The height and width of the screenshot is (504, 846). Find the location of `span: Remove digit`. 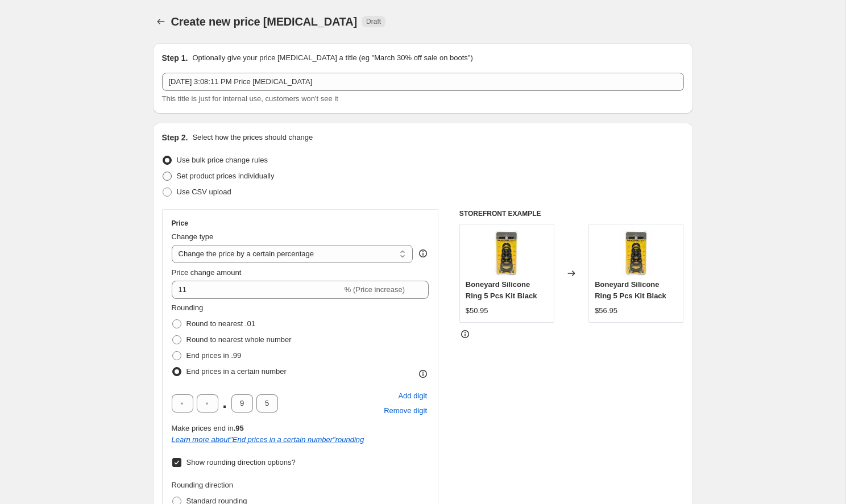

span: Remove digit is located at coordinates (405, 411).